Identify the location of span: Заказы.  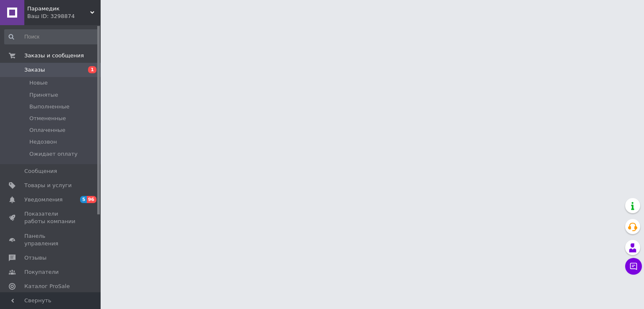
(34, 70).